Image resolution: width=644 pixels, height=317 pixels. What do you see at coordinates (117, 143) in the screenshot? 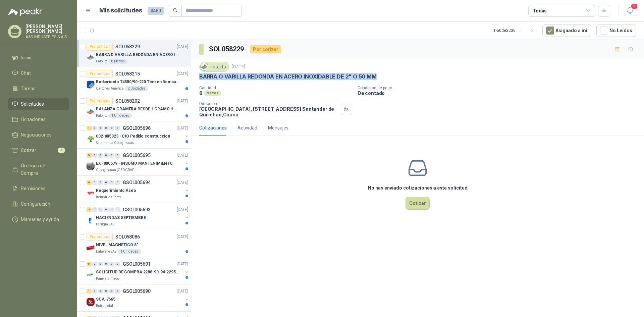
I see `p: Salamanca Oleaginosas SAS` at bounding box center [117, 143].